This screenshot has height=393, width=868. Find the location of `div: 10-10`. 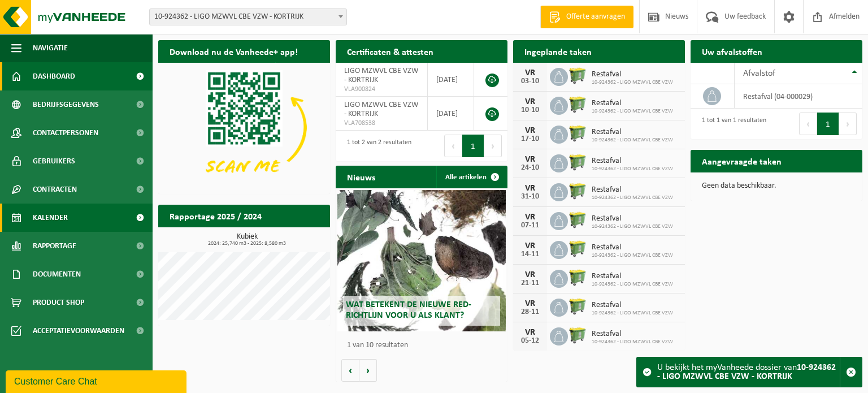

div: 10-10 is located at coordinates (530, 110).